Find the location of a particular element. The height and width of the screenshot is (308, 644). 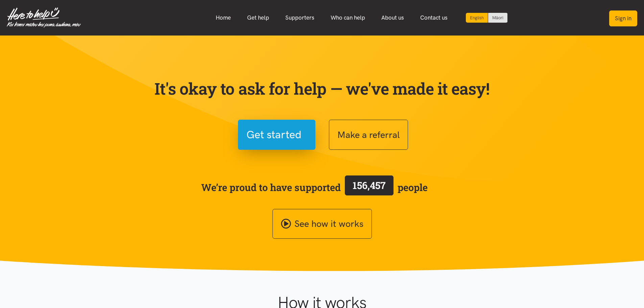

a: Home is located at coordinates (223, 17).